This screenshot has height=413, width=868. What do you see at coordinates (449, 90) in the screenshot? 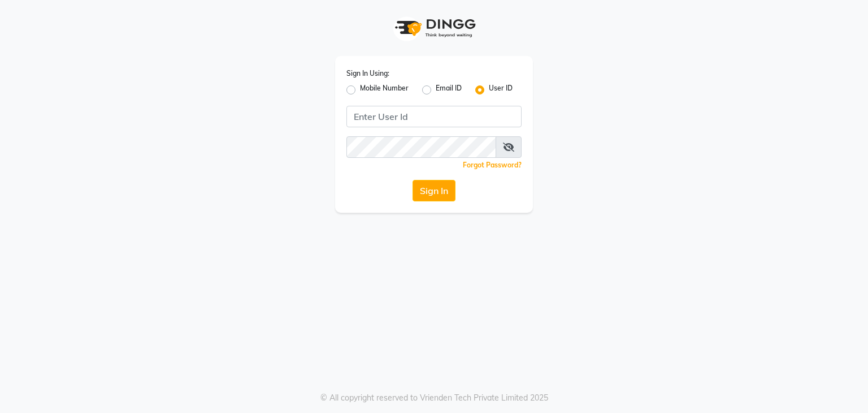
I see `label: Email ID` at bounding box center [449, 90].